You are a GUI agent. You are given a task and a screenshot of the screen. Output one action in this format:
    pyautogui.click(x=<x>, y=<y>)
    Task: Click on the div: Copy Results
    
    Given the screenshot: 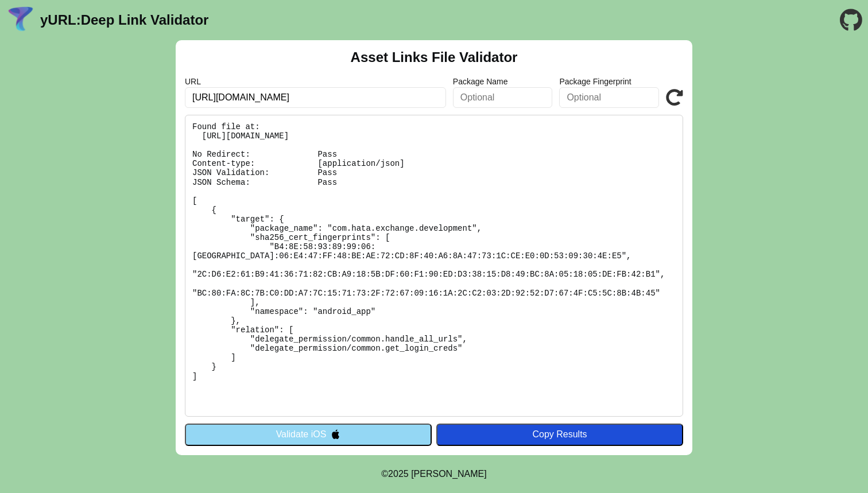 What is the action you would take?
    pyautogui.click(x=560, y=435)
    